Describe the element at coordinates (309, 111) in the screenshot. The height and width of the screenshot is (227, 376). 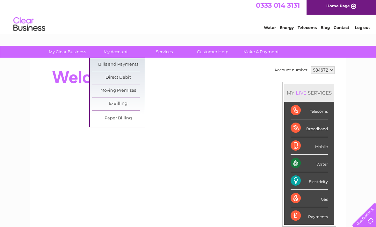
I see `div: Telecoms` at that location.